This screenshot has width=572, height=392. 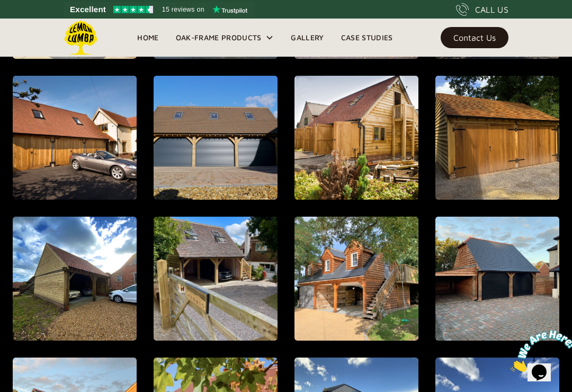 What do you see at coordinates (7, 8) in the screenshot?
I see `span: 1` at bounding box center [7, 8].